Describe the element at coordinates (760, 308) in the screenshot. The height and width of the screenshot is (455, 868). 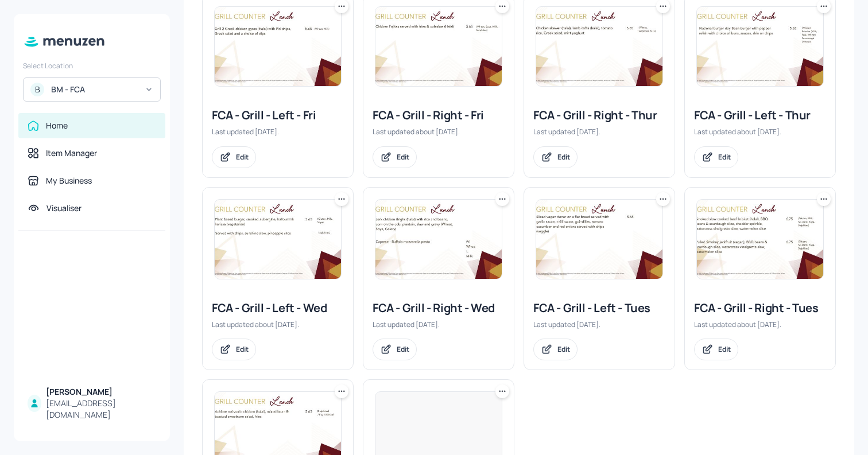
I see `div: FCA - Grill - Right - Tues` at that location.